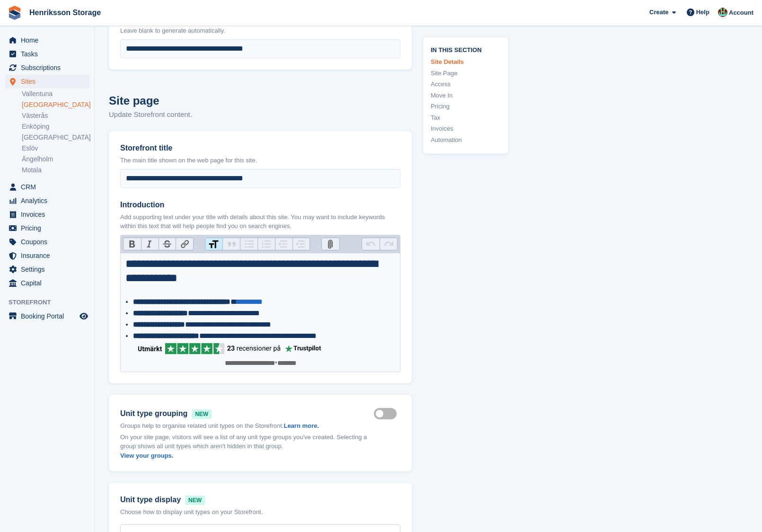 This screenshot has width=762, height=532. I want to click on label: Unit type grouping, so click(247, 414).